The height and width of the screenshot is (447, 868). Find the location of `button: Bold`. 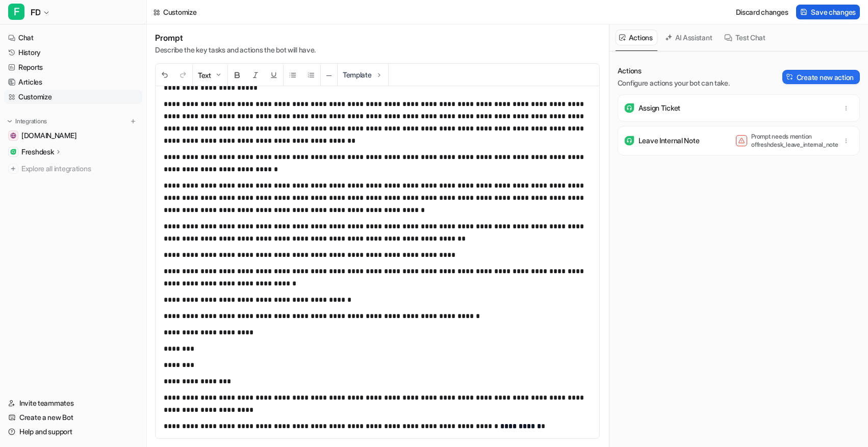

button: Bold is located at coordinates (237, 75).